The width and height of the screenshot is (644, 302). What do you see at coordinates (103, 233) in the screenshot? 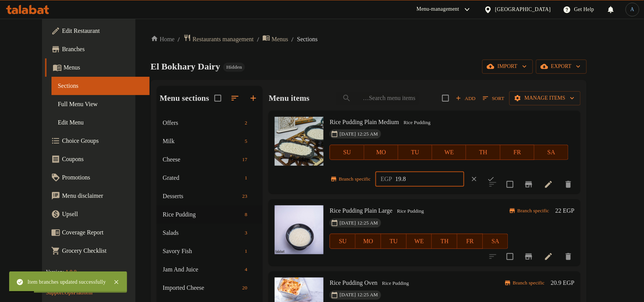
I see `span: Coverage Report` at bounding box center [103, 233].